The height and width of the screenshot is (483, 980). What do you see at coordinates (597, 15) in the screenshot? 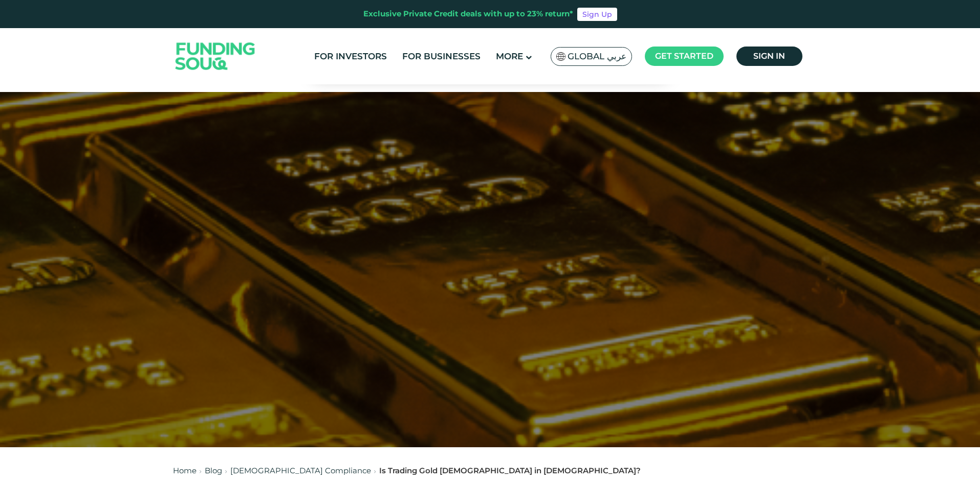
I see `a: Sign Up` at bounding box center [597, 15].